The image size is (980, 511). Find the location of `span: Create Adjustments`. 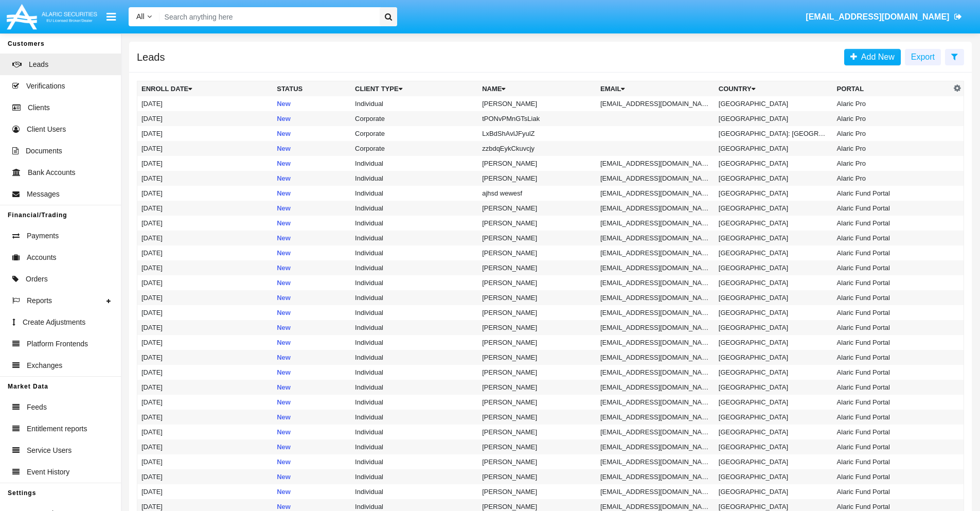

span: Create Adjustments is located at coordinates (54, 322).